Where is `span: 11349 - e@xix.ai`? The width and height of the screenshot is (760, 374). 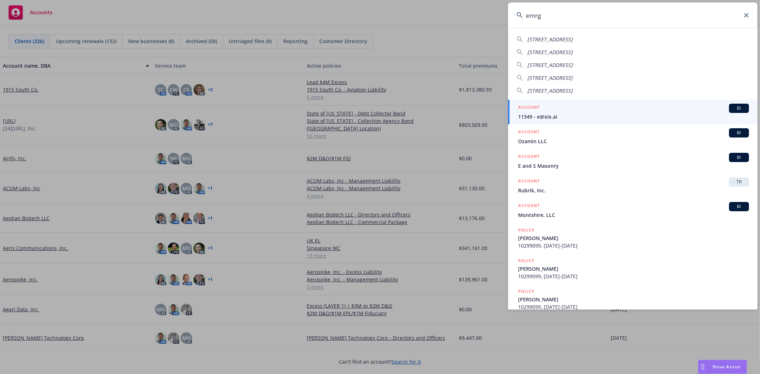
span: 11349 - e@xix.ai is located at coordinates (633, 116).